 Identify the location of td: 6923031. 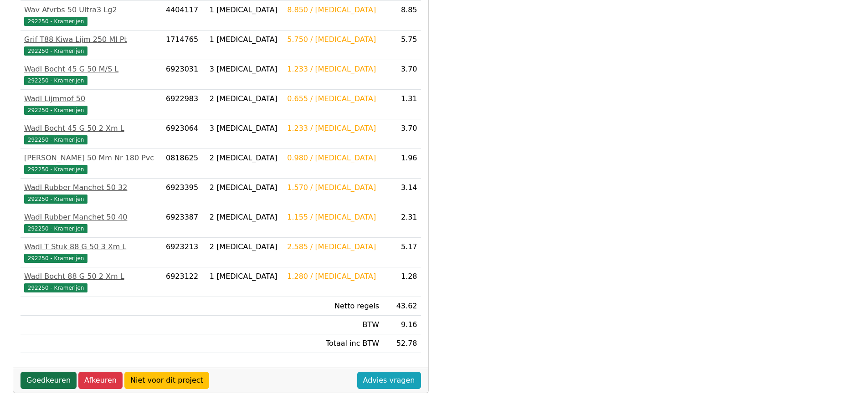
(184, 75).